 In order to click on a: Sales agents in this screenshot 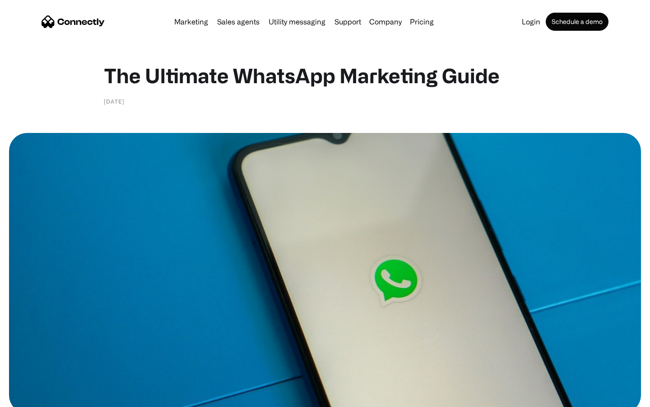, I will do `click(238, 22)`.